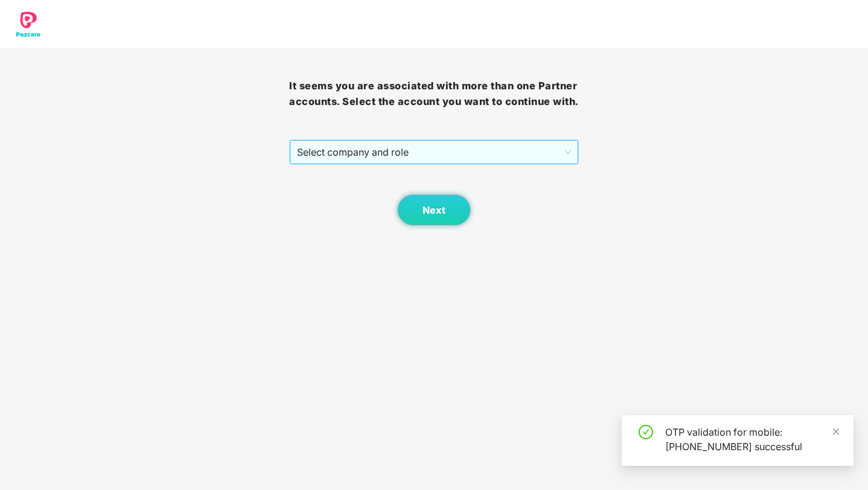 This screenshot has width=868, height=490. Describe the element at coordinates (645, 432) in the screenshot. I see `span: check-circle` at that location.